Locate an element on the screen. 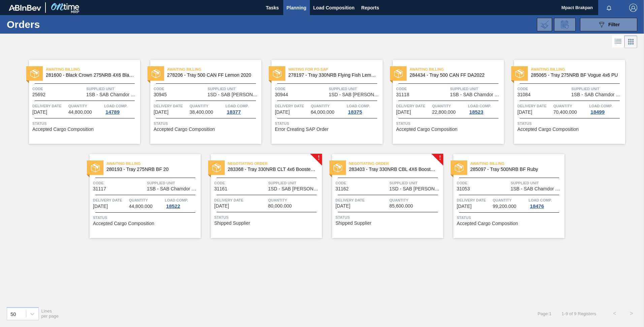 The height and width of the screenshot is (327, 644). span: 31162 is located at coordinates (342, 189).